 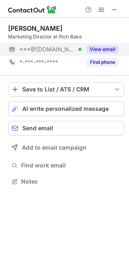 What do you see at coordinates (54, 148) in the screenshot?
I see `span: Add to email campaign` at bounding box center [54, 148].